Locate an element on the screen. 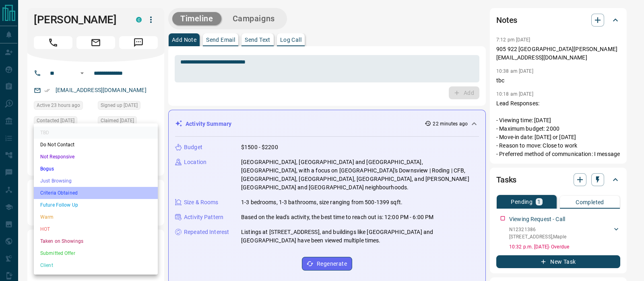  li: Bogus is located at coordinates (96, 169).